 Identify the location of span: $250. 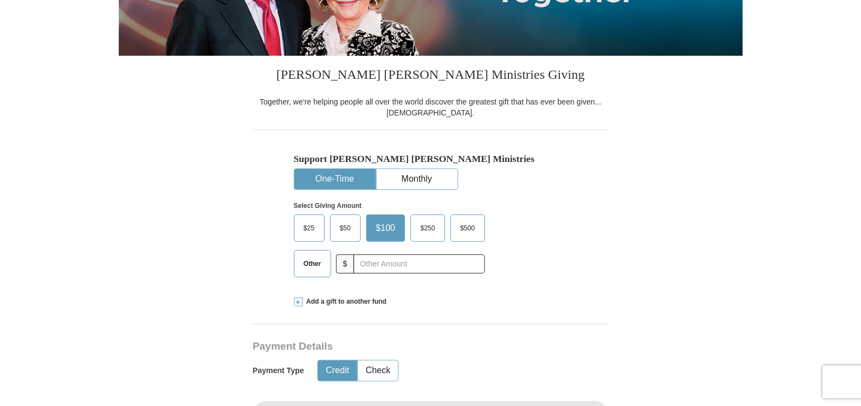
(427, 228).